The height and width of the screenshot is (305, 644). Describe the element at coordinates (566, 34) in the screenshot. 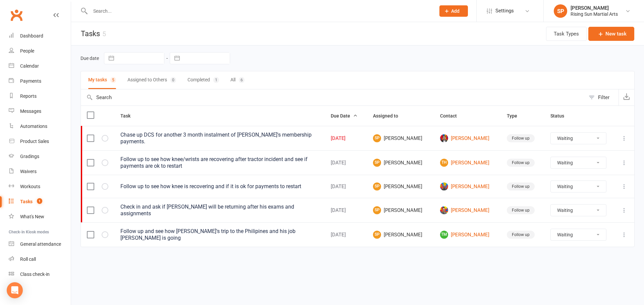

I see `button: Task Types` at that location.